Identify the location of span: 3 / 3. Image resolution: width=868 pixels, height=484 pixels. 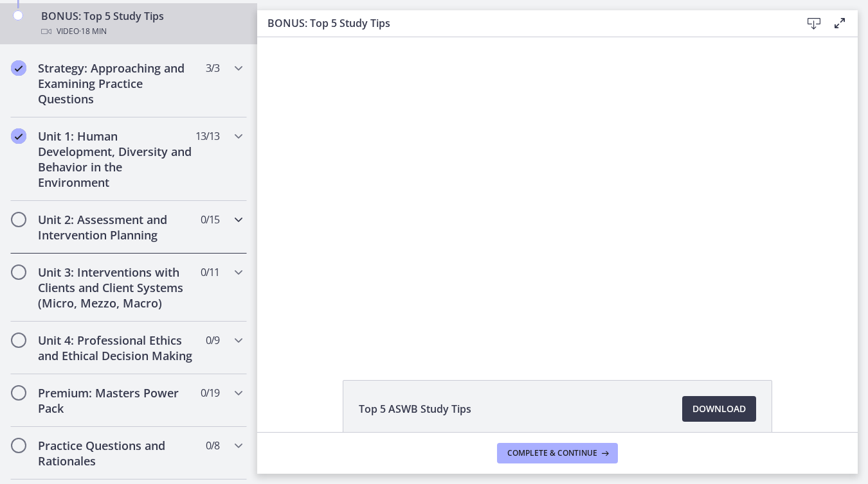
(212, 68).